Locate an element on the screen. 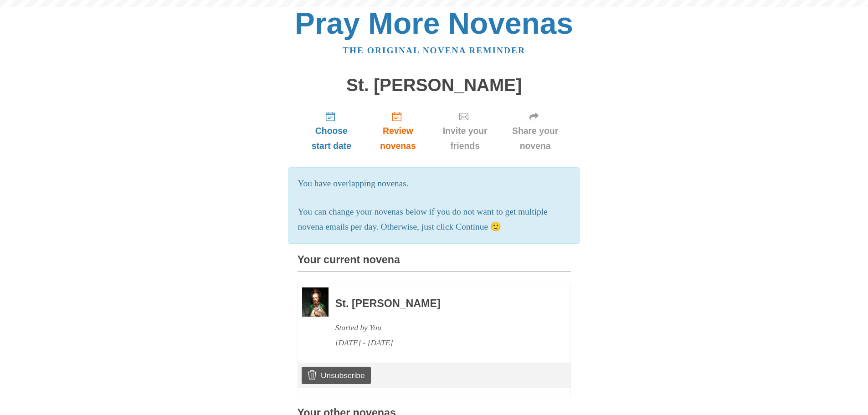 The height and width of the screenshot is (415, 868). p: You can change your novenas below if you do not want to get multiple novena emails per day. Other... is located at coordinates (435, 220).